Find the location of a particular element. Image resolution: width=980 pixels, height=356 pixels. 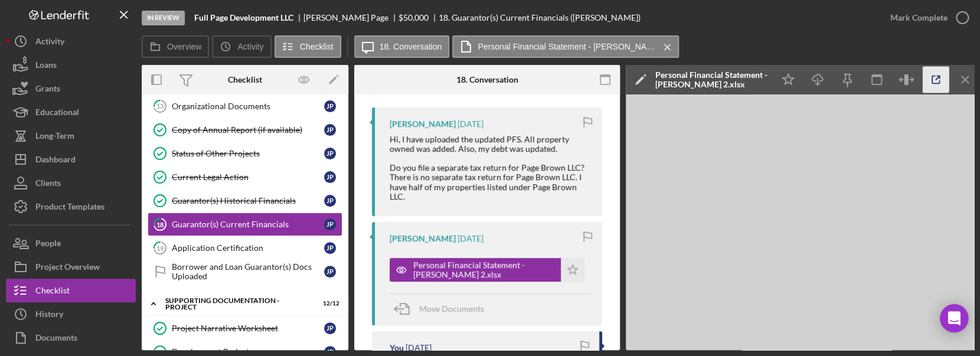

a: Educational is located at coordinates (71, 112).